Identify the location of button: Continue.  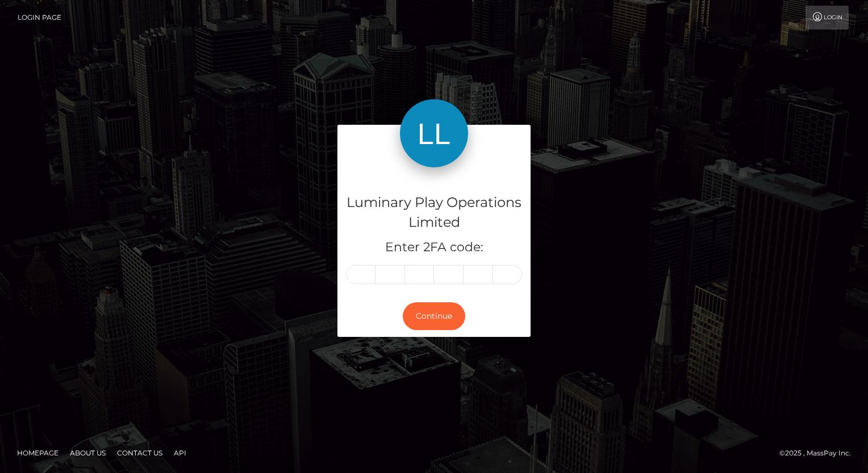
(434, 316).